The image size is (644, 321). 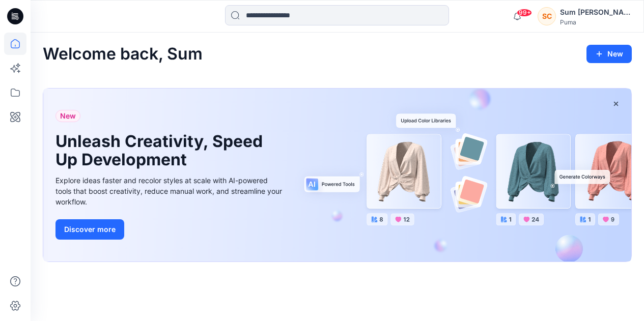 What do you see at coordinates (547, 16) in the screenshot?
I see `div: SC` at bounding box center [547, 16].